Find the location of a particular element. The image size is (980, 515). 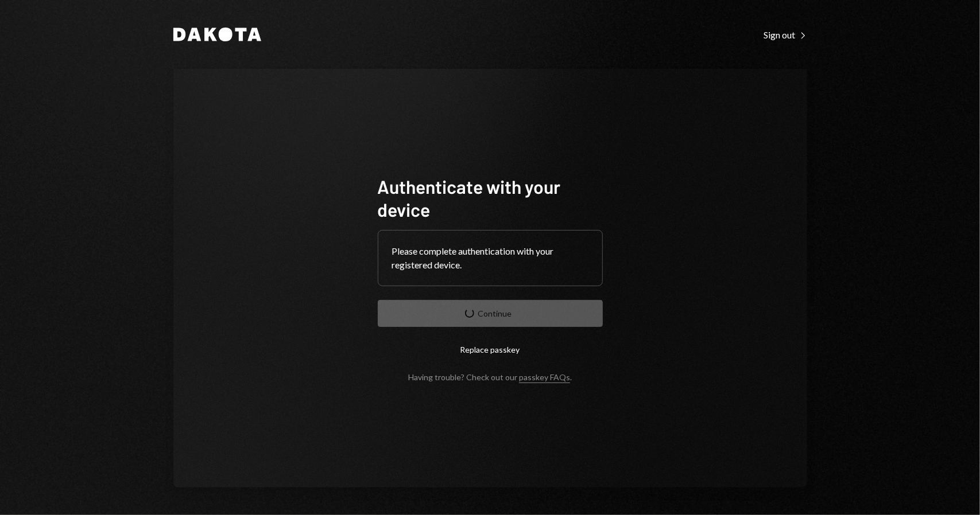

a: Sign out is located at coordinates (786, 34).